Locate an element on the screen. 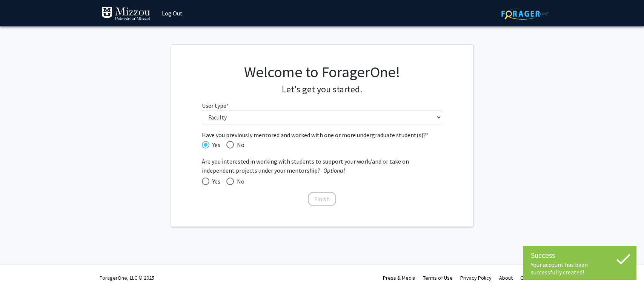 This screenshot has height=291, width=644. i: - Optional is located at coordinates (333, 170).